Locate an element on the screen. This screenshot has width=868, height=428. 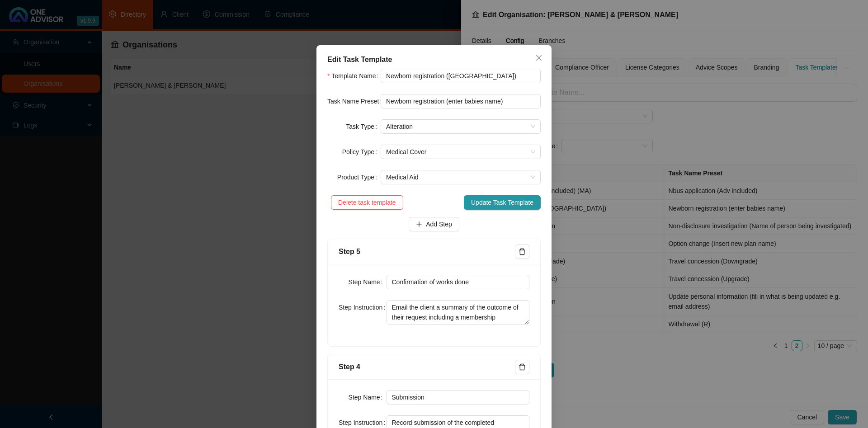
span: close is located at coordinates (539, 58).